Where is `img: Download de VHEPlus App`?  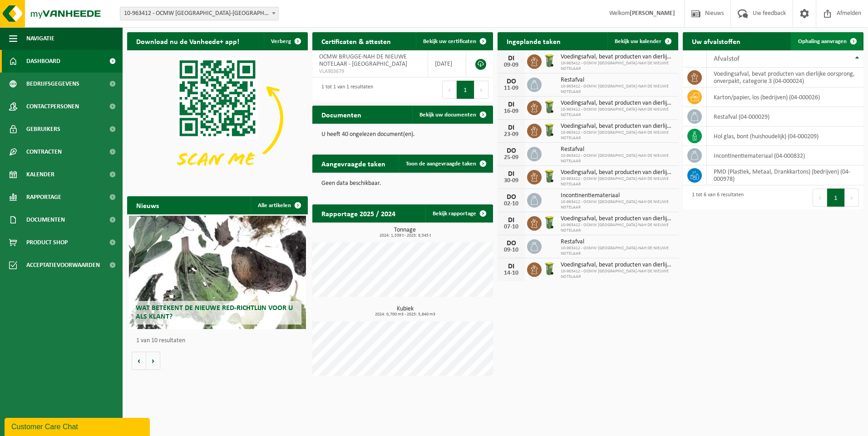 img: Download de VHEPlus App is located at coordinates (217, 118).